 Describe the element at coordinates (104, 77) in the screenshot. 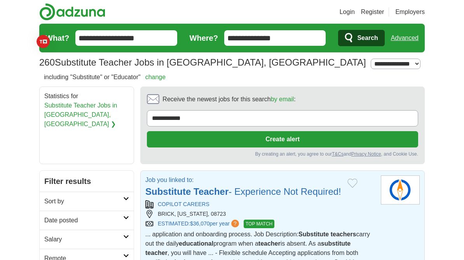

I see `h2: including "Substitute" or "Educator"` at that location.